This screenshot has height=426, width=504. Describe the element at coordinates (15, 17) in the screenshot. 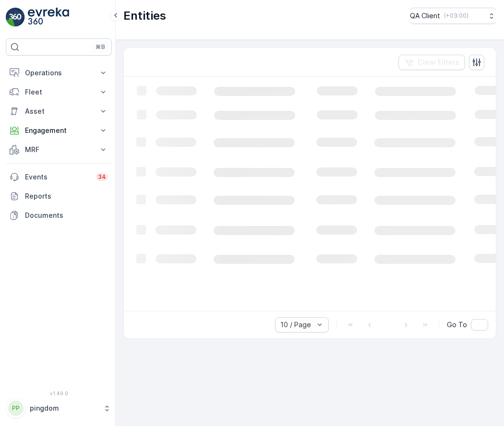

I see `img: logo` at that location.